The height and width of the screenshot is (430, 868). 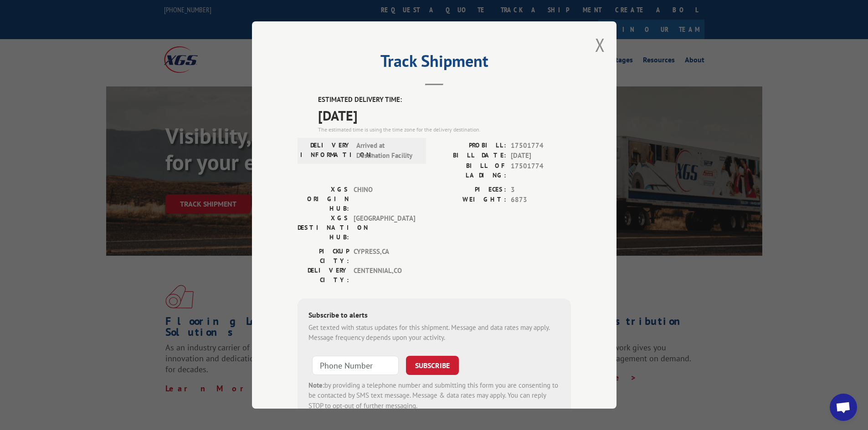 What do you see at coordinates (434, 396) in the screenshot?
I see `div: by providing a telephone number and submitting this form you are consenting to be contacted by SM...` at bounding box center [434, 396].